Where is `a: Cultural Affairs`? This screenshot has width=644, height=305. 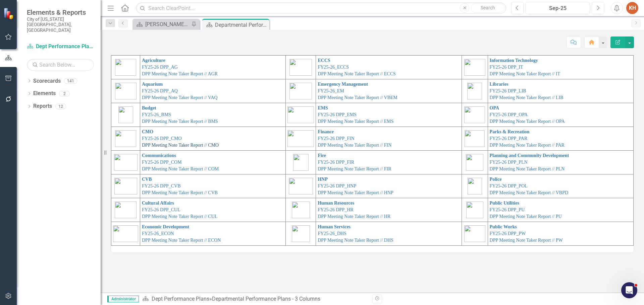 a: Cultural Affairs is located at coordinates (158, 203).